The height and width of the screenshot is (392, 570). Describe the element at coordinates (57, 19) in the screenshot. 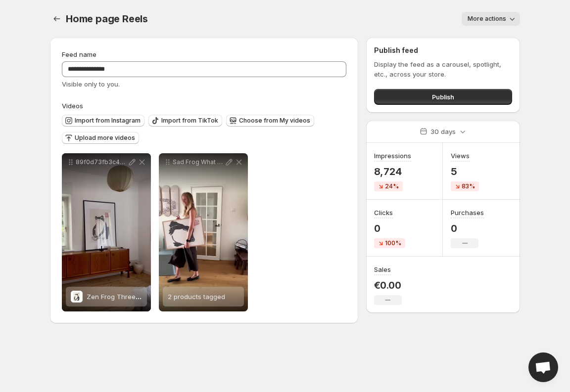

I see `button: Settings` at that location.